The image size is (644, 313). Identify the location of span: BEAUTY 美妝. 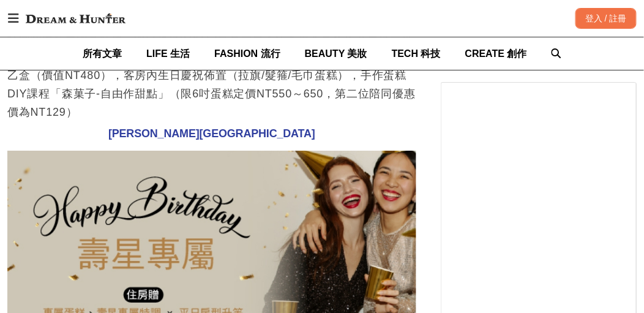
(336, 53).